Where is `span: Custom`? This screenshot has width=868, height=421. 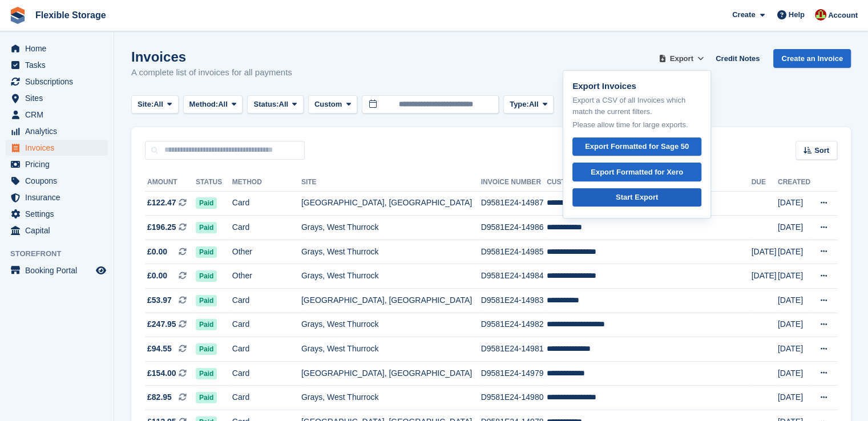 span: Custom is located at coordinates (328, 104).